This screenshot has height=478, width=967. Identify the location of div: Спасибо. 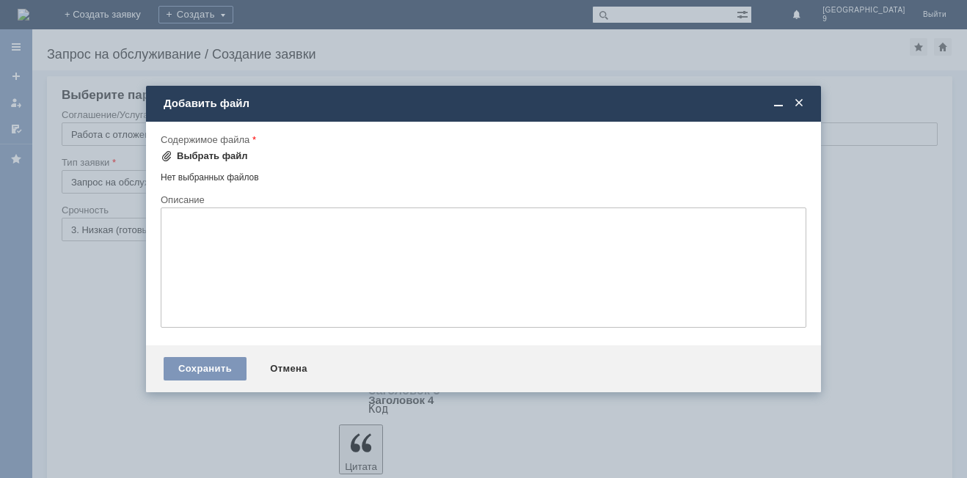
(110, 70).